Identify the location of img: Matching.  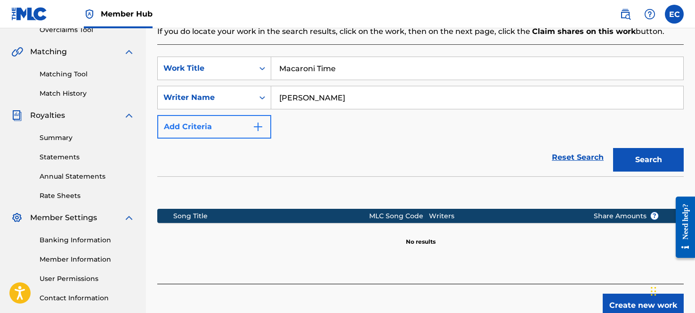
(17, 52).